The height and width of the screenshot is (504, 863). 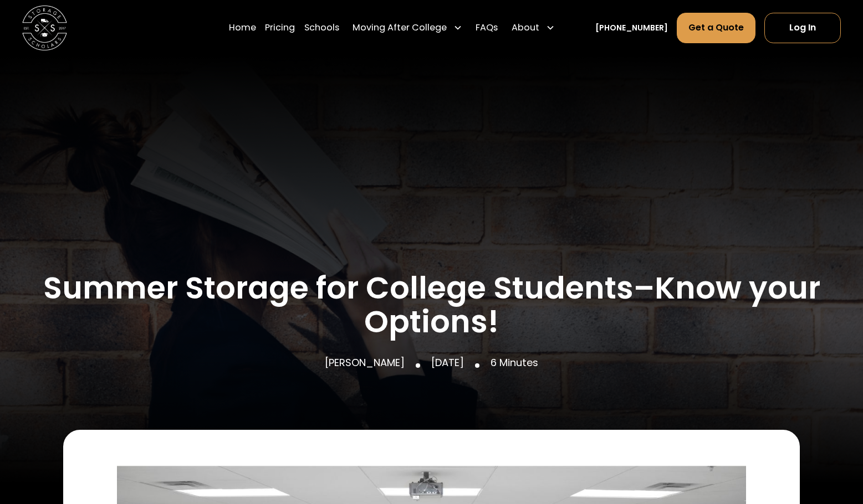 What do you see at coordinates (802, 28) in the screenshot?
I see `a: Log In` at bounding box center [802, 28].